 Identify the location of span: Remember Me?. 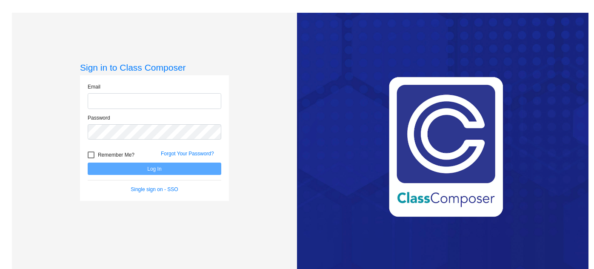
(116, 155).